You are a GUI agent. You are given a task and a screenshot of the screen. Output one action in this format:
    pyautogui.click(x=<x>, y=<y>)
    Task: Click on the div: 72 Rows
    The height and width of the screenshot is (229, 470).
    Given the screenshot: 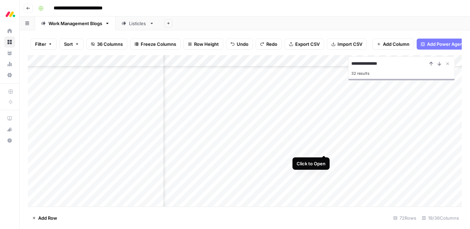 What is the action you would take?
    pyautogui.click(x=405, y=218)
    